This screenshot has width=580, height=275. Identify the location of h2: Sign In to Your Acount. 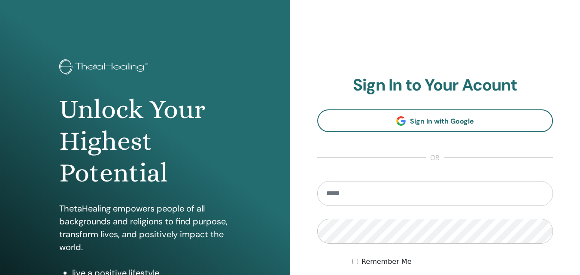
(435, 85).